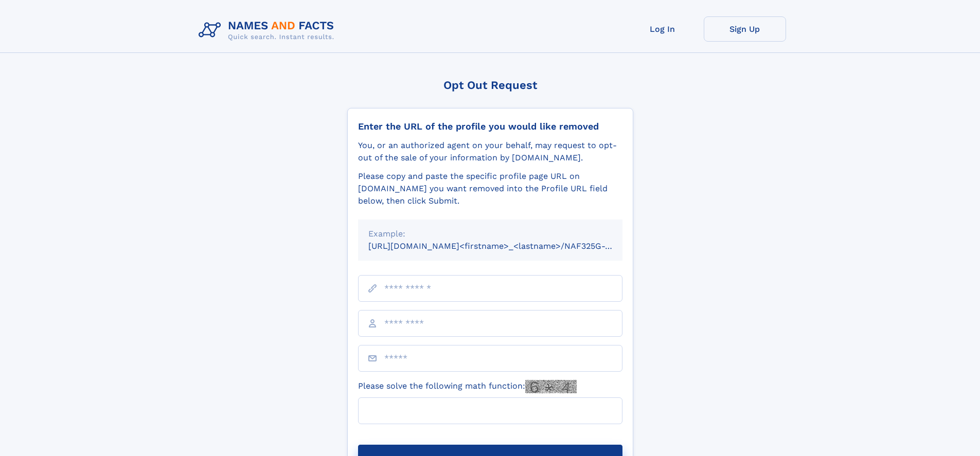  Describe the element at coordinates (268, 30) in the screenshot. I see `img: Logo Names and Facts` at that location.